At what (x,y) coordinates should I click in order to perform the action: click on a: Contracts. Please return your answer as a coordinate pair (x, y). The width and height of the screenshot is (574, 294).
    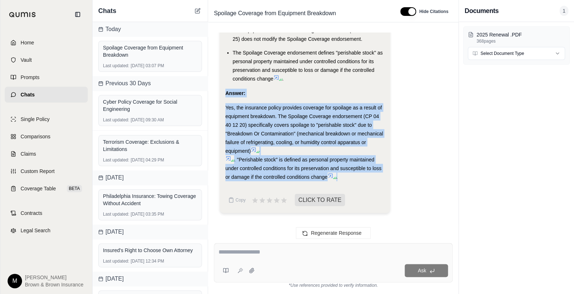
    Looking at the image, I should click on (46, 213).